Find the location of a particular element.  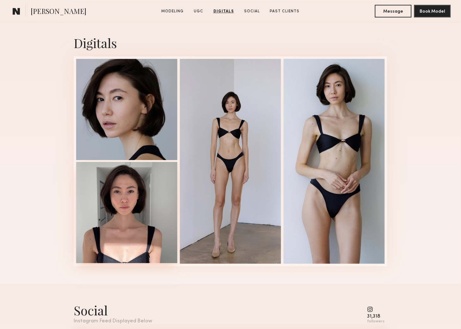

a: Modeling is located at coordinates (172, 11).